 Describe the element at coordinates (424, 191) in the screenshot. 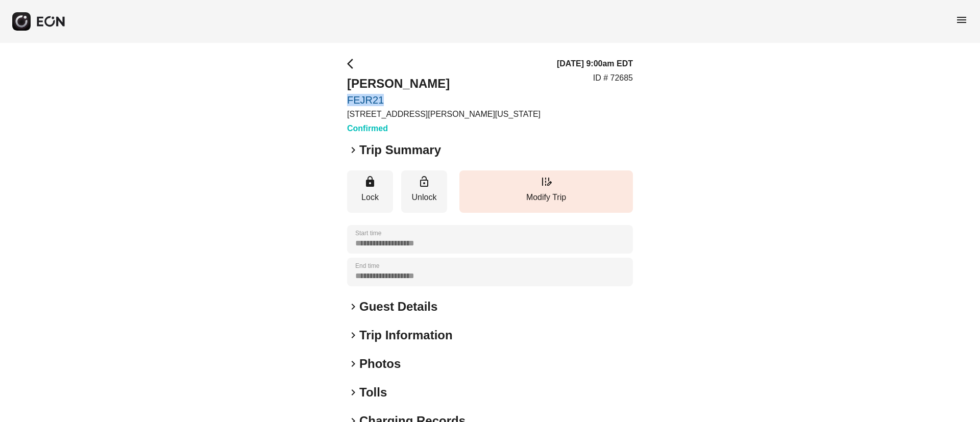

I see `button: Unlock` at that location.